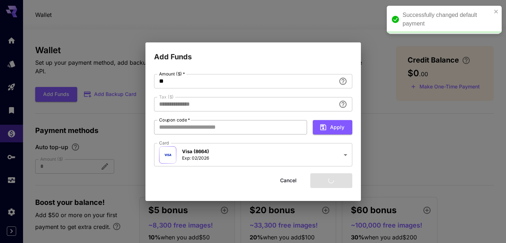 The height and width of the screenshot is (243, 506). What do you see at coordinates (195, 152) in the screenshot?
I see `p: Visa (8664)` at bounding box center [195, 152].